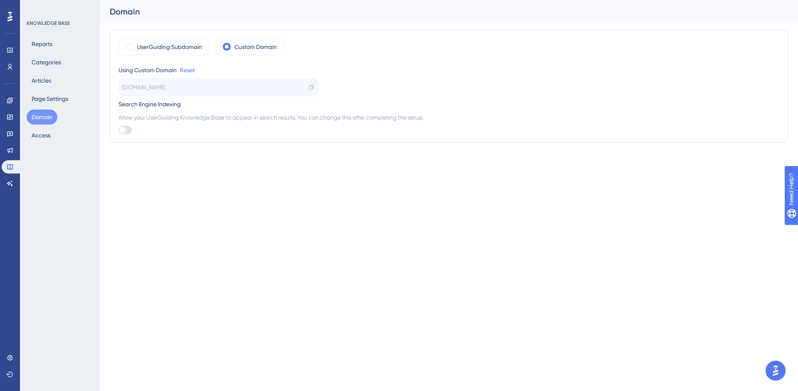 The height and width of the screenshot is (391, 798). What do you see at coordinates (12, 12) in the screenshot?
I see `button: Open AI Assistant Launcher` at bounding box center [12, 12].